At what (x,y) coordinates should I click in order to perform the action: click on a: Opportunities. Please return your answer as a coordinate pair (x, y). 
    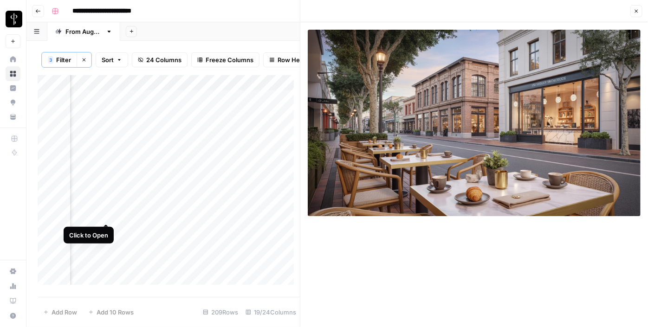
    Looking at the image, I should click on (13, 103).